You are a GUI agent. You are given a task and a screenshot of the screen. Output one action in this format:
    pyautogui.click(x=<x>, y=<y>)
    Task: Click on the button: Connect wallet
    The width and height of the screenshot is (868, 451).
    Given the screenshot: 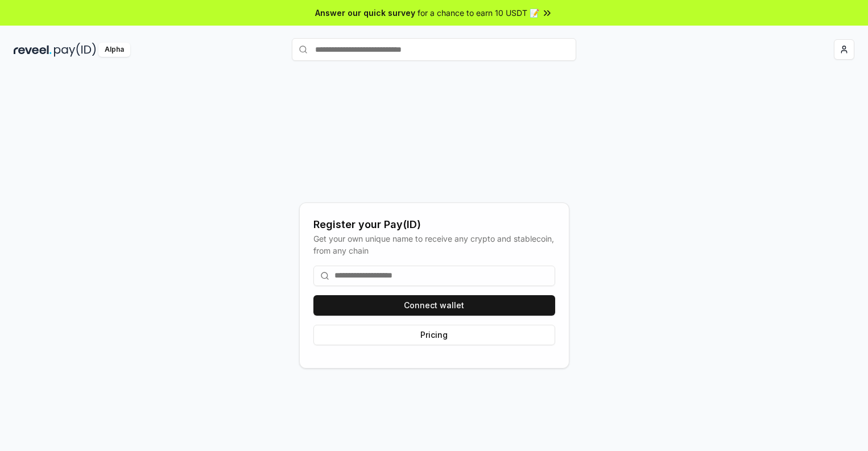 What is the action you would take?
    pyautogui.click(x=434, y=305)
    